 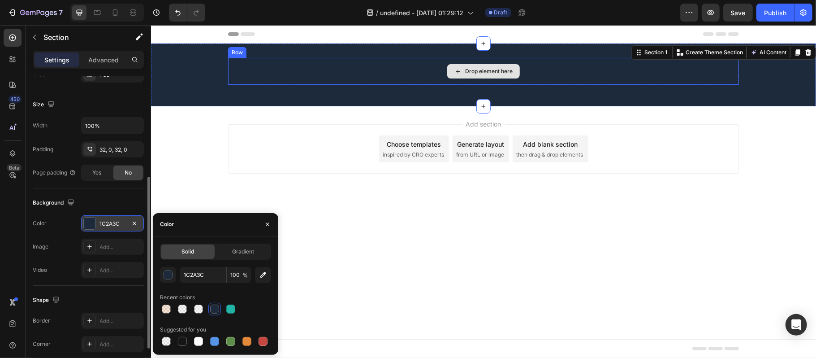 What do you see at coordinates (128, 173) in the screenshot?
I see `span: No` at bounding box center [128, 173].